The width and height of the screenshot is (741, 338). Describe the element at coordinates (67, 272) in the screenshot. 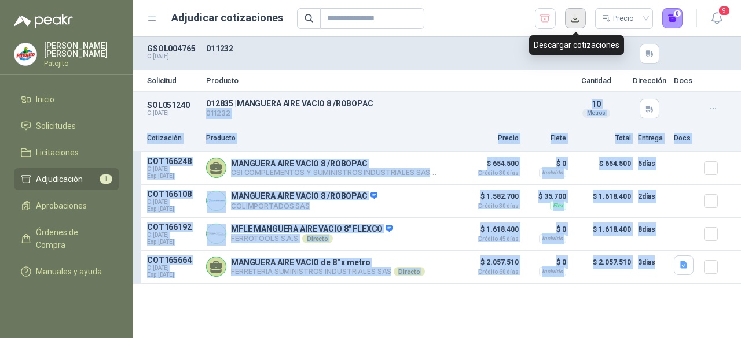

I see `a: Manuales y ayuda` at that location.